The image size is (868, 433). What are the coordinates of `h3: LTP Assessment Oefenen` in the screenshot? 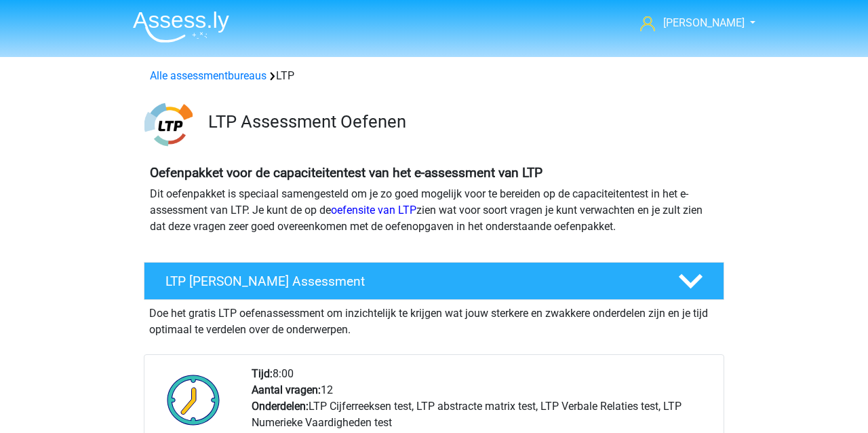 It's located at (461, 121).